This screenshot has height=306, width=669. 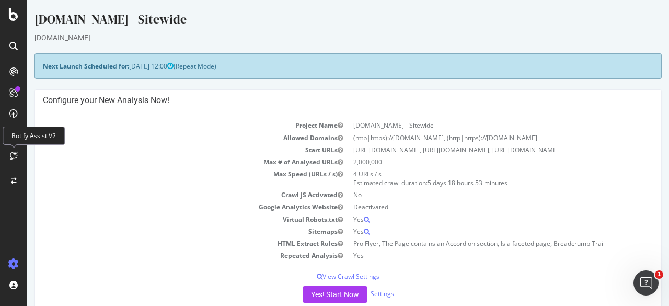 I want to click on img: website_grey.svg, so click(x=21, y=31).